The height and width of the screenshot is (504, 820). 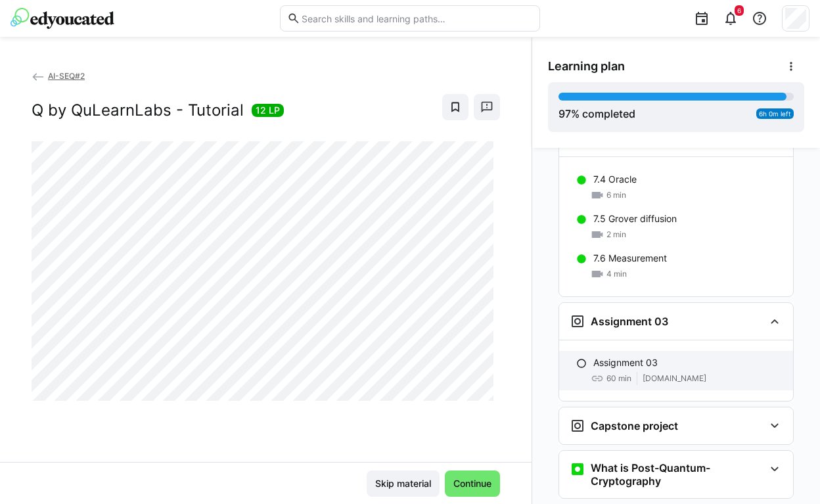 What do you see at coordinates (616, 274) in the screenshot?
I see `span: 4 min` at bounding box center [616, 274].